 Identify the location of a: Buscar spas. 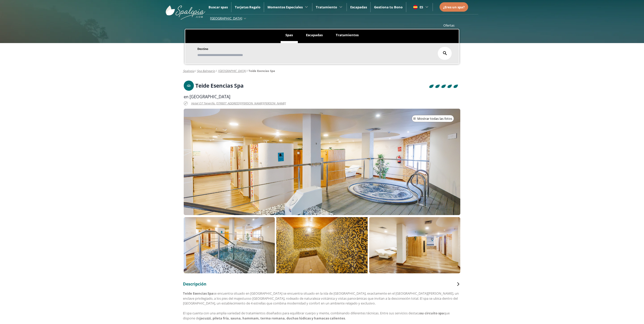
(218, 7).